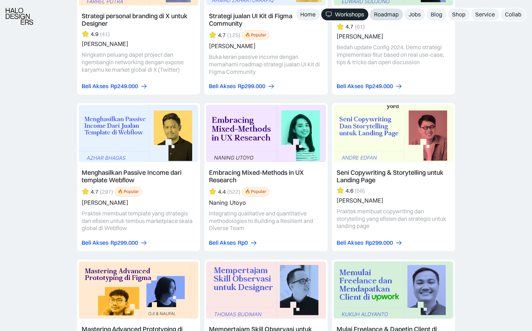 The height and width of the screenshot is (331, 532). Describe the element at coordinates (386, 14) in the screenshot. I see `div: Roadmap` at that location.